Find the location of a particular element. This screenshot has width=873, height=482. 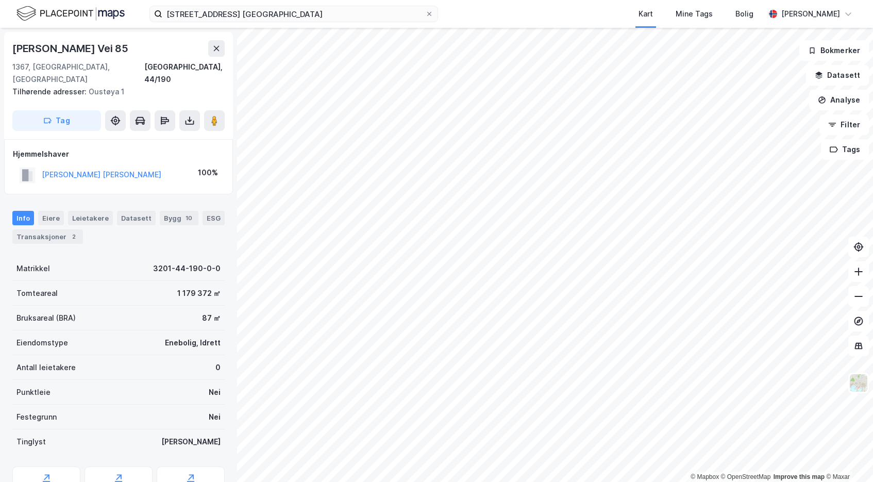

div: Tomteareal is located at coordinates (37, 293).